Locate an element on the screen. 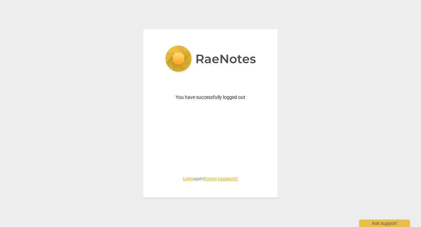  div: Ask support is located at coordinates (385, 223).